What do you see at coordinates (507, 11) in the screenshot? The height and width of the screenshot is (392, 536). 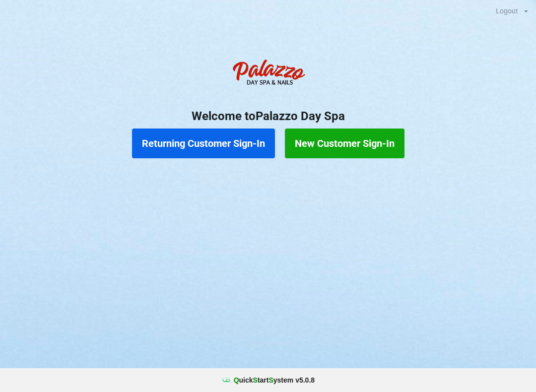 I see `div: Logout` at bounding box center [507, 11].